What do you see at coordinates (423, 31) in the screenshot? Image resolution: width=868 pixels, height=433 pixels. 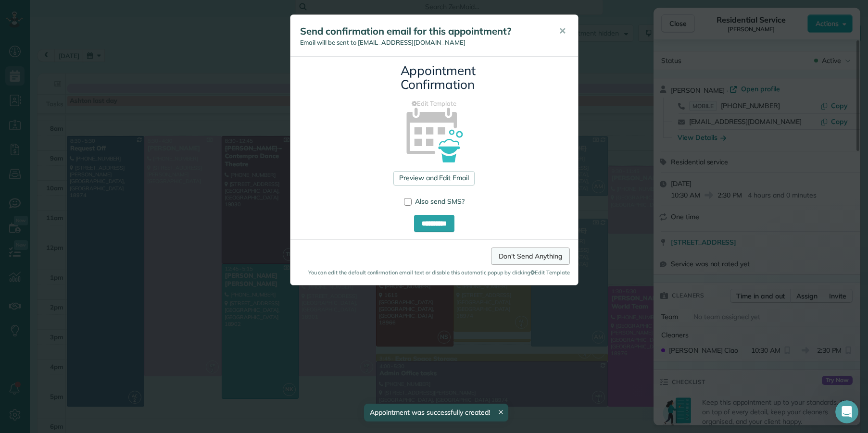 I see `h5: Send confirmation email for this appointment?` at bounding box center [423, 31].